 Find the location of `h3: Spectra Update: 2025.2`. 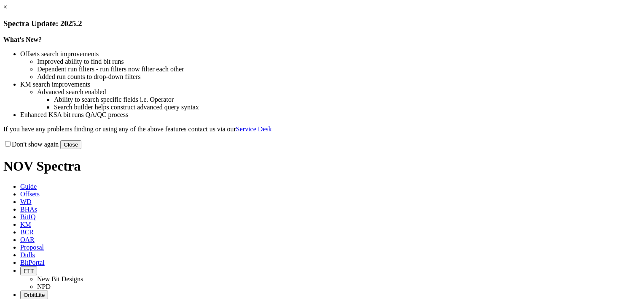

h3: Spectra Update: 2025.2 is located at coordinates (322, 23).